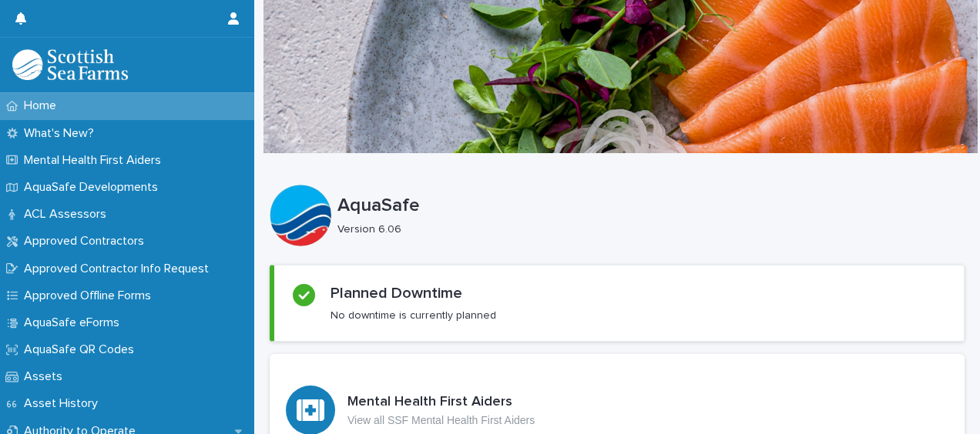 This screenshot has height=434, width=980. What do you see at coordinates (95, 160) in the screenshot?
I see `p: Mental Health First Aiders` at bounding box center [95, 160].